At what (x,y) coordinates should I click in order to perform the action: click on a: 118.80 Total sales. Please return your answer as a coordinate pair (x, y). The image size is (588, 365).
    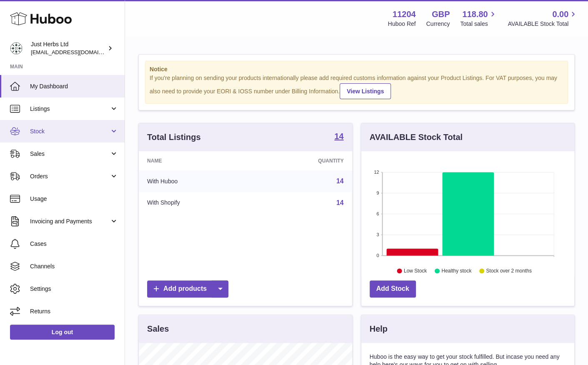
    Looking at the image, I should click on (479, 19).